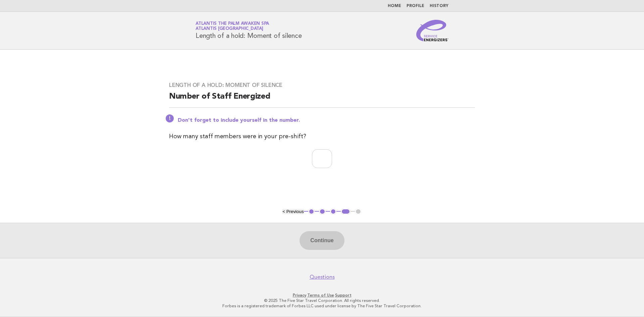 This screenshot has width=644, height=317. Describe the element at coordinates (439, 6) in the screenshot. I see `a: History` at that location.